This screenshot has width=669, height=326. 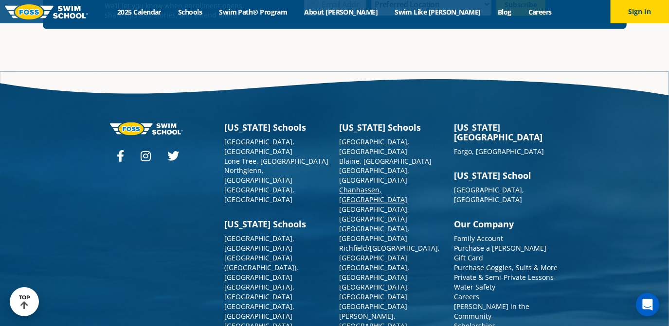 What do you see at coordinates (24, 302) in the screenshot?
I see `div: TOP` at bounding box center [24, 302].